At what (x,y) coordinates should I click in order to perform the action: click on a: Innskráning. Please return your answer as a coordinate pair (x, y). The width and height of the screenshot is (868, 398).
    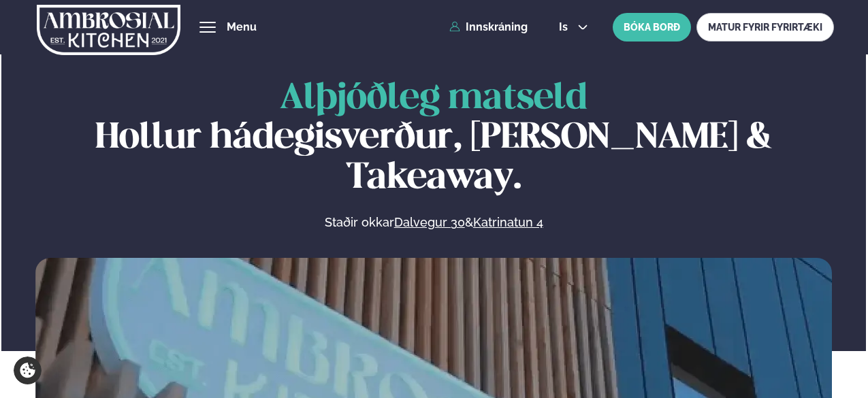
    Looking at the image, I should click on (488, 28).